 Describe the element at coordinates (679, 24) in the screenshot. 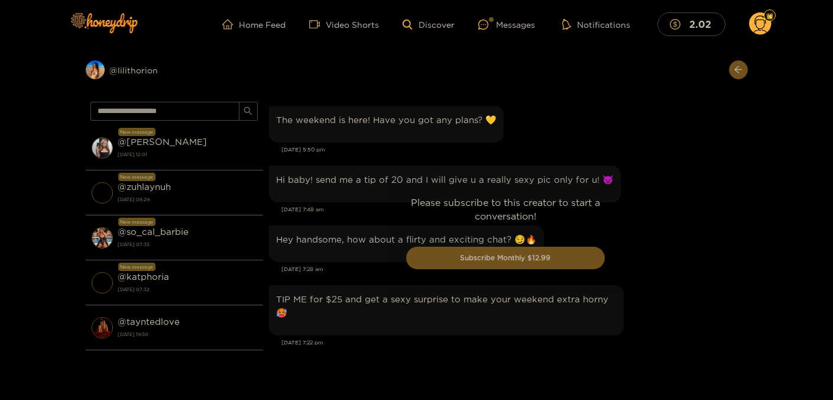

I see `span: dollar` at that location.